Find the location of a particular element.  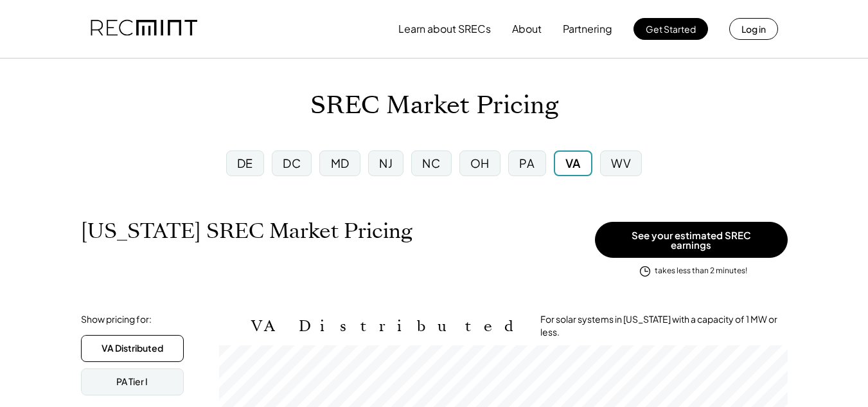

img: recmint-logotype%403x.png is located at coordinates (144, 29).